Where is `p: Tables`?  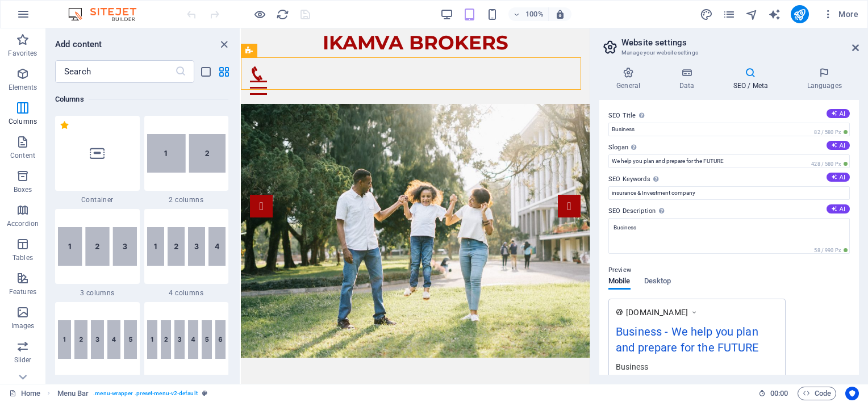
p: Tables is located at coordinates (23, 258).